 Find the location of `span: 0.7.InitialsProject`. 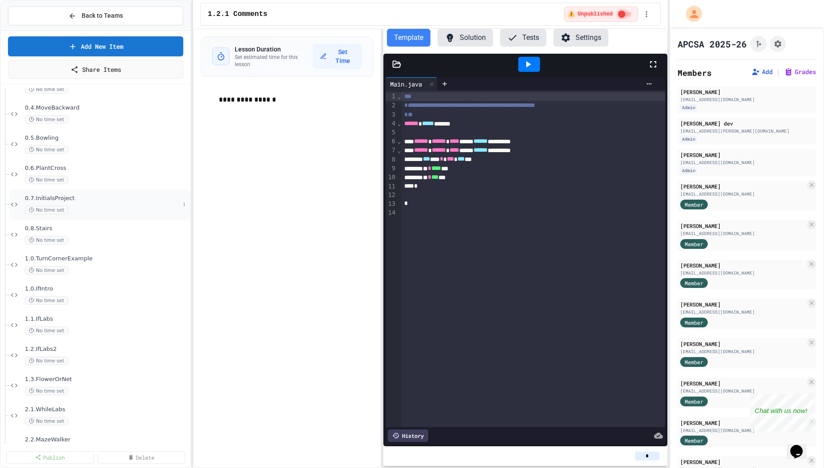

span: 0.7.InitialsProject is located at coordinates (102, 198).